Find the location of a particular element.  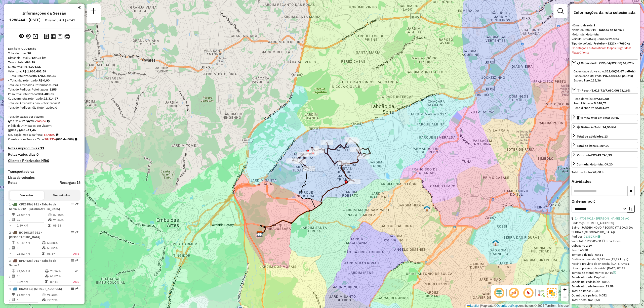

i: Total de Atividades is located at coordinates (14, 300).